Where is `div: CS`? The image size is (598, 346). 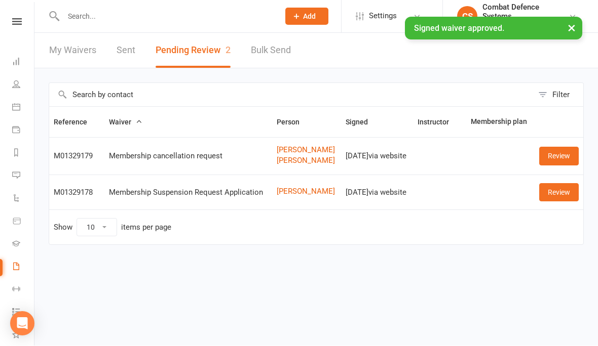
div: CS is located at coordinates (467, 17).